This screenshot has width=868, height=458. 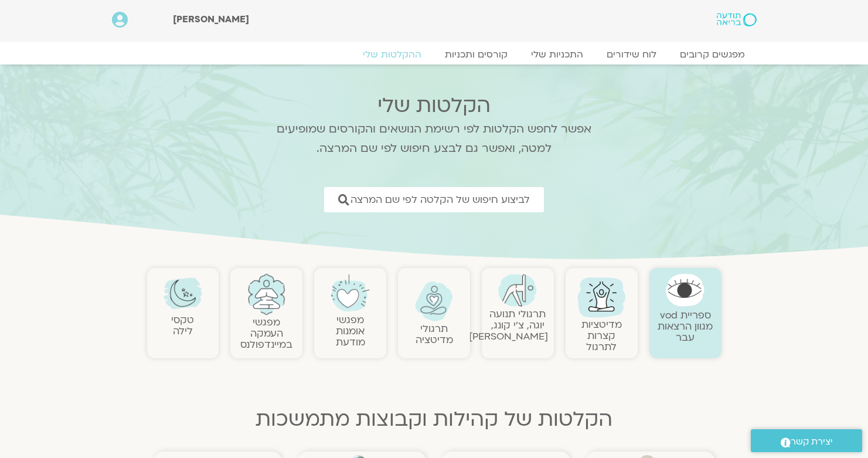 I want to click on a: מדיטציות קצרות לתרגול, so click(x=601, y=335).